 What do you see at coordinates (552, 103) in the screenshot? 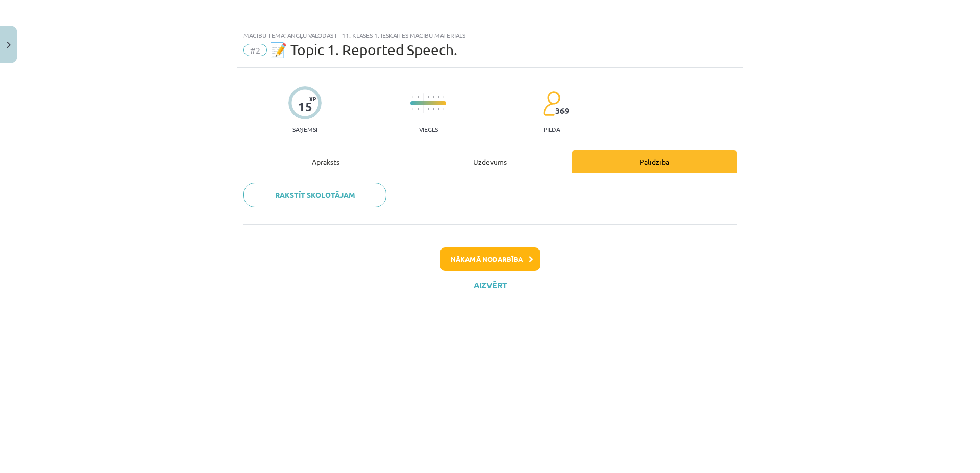
I see `img: students-c634bb4e5e11cddfef0936a35e636f08e4e9abd3cc4e673bd6f9a4125e45ecb1.svg` at bounding box center [552, 103].